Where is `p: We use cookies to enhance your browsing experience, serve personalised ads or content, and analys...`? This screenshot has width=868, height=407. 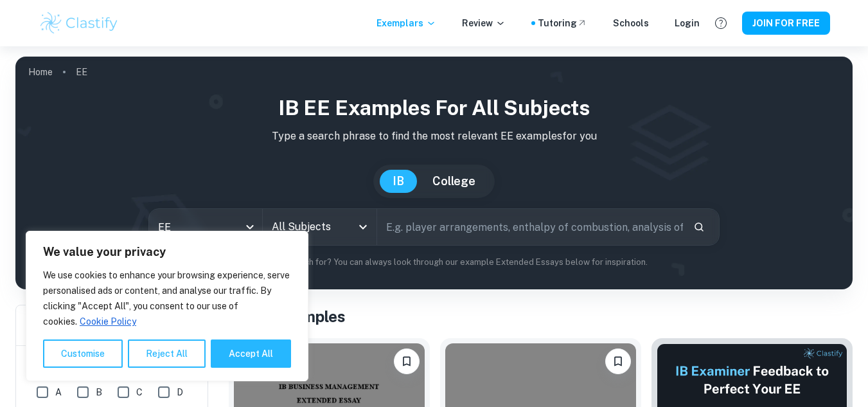 p: We use cookies to enhance your browsing experience, serve personalised ads or content, and analys... is located at coordinates (167, 298).